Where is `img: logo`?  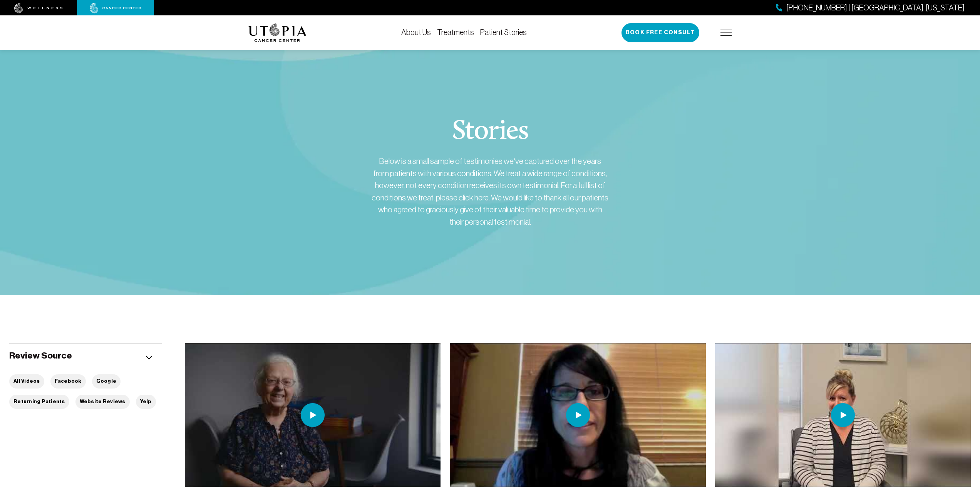
img: logo is located at coordinates (277, 33).